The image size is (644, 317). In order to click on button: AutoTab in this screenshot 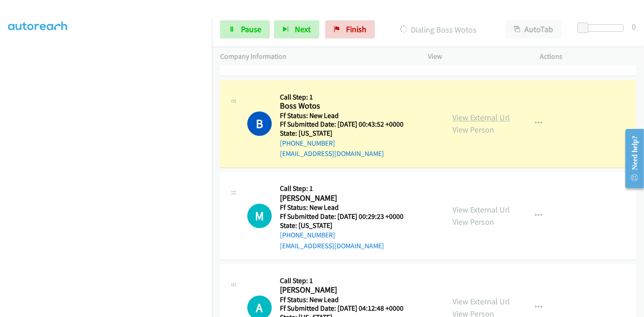, I will do `click(533, 30)`.